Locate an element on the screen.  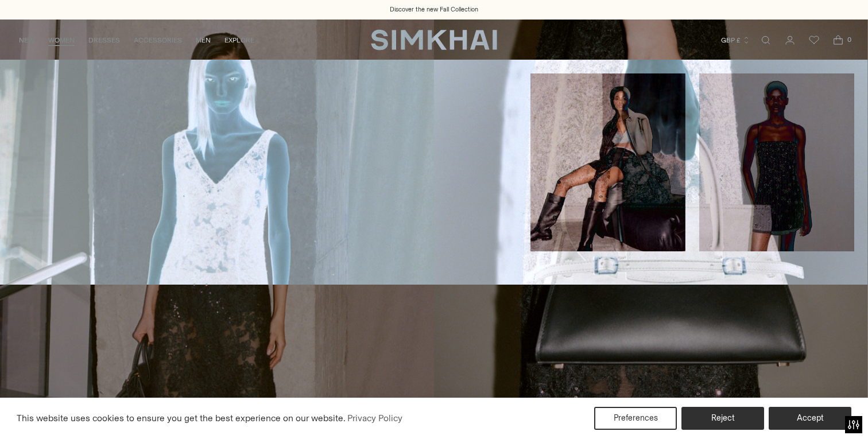
a: MEN is located at coordinates (203, 40).